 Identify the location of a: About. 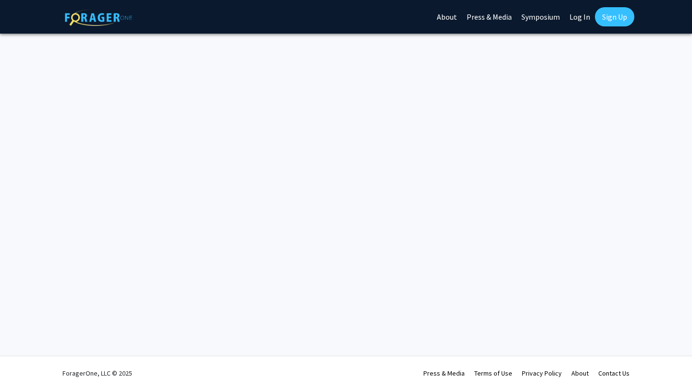
(580, 374).